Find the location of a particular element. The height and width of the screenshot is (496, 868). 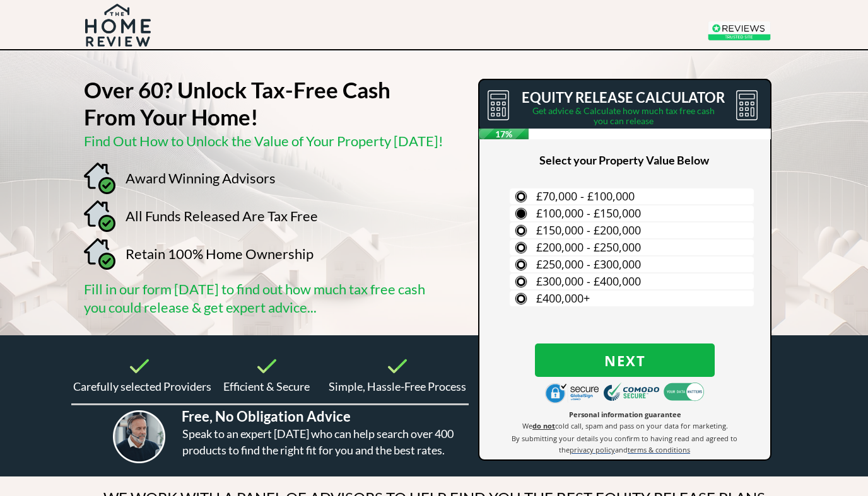

button: Next is located at coordinates (624, 360).